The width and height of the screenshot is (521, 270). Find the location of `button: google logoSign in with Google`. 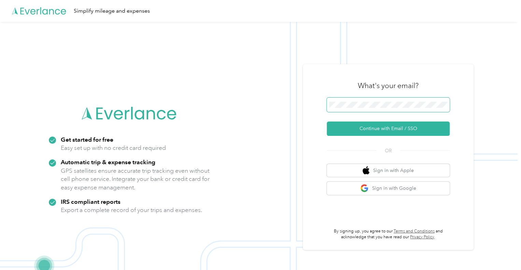

button: google logoSign in with Google is located at coordinates (388, 188).